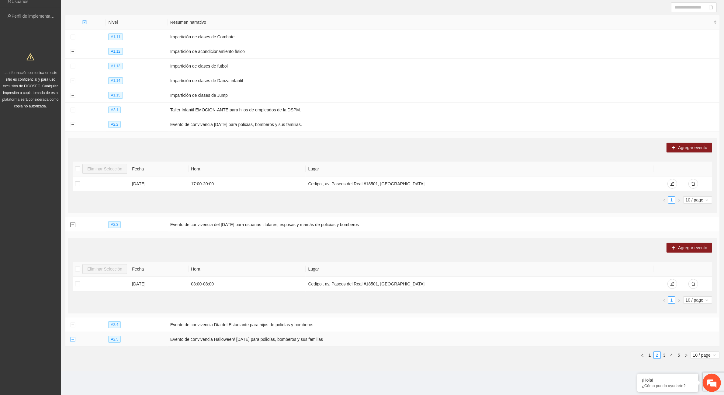 The image size is (724, 395). I want to click on td: Taller Infantil EMOCION-ANTE para hijos de empleados de la DSPM., so click(443, 110).